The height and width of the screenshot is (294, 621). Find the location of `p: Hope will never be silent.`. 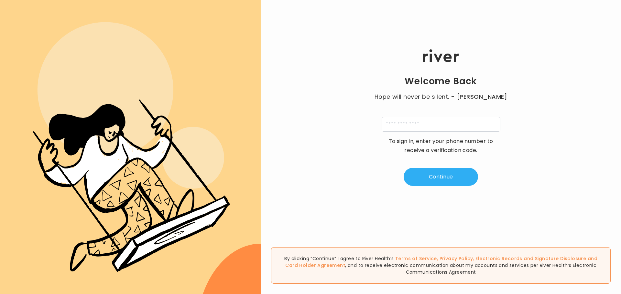

p: Hope will never be silent. is located at coordinates (440, 97).